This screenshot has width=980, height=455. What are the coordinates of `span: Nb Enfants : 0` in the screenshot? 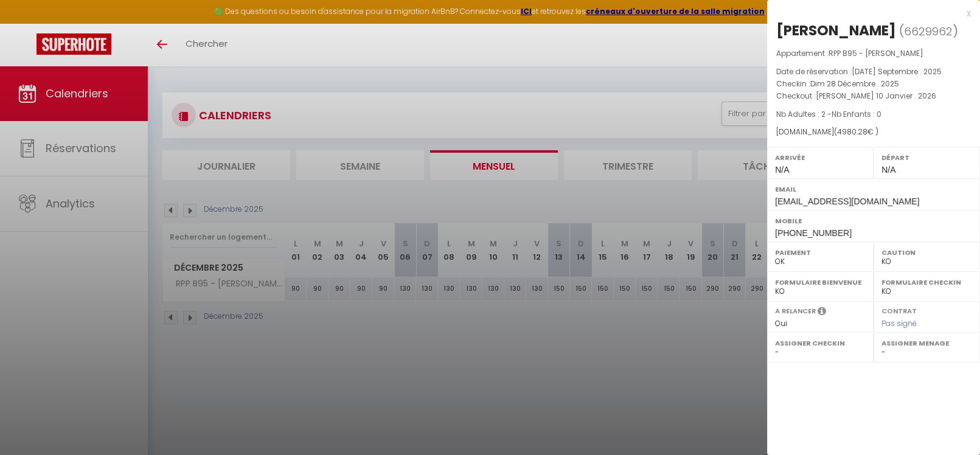 It's located at (856, 114).